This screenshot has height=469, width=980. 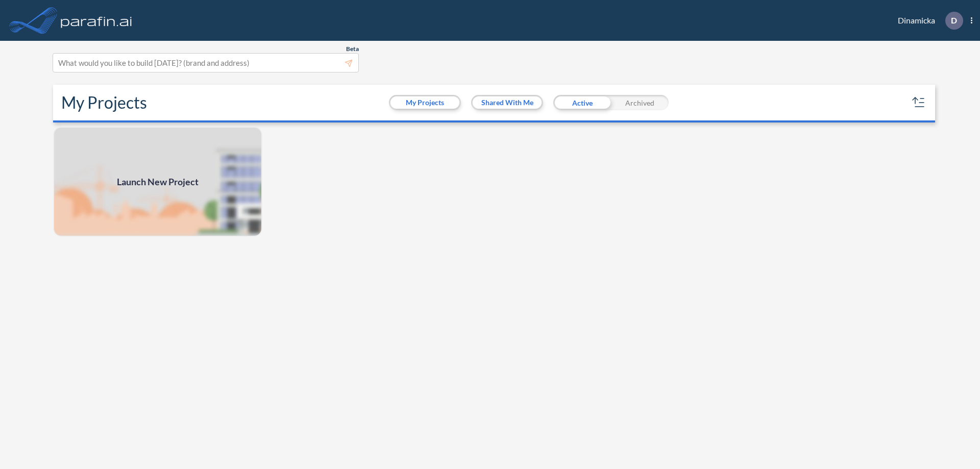 I want to click on h2: My Projects, so click(x=104, y=103).